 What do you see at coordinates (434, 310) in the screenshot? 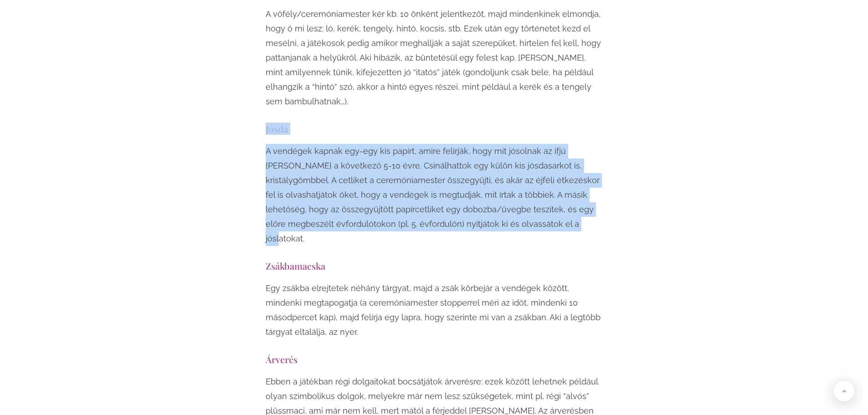
I see `p: Egy zsákba elrejtetek néhány tárgyat, majd a zsák körbejár a vendégek között, mindenki megtapogat...` at bounding box center [434, 310].